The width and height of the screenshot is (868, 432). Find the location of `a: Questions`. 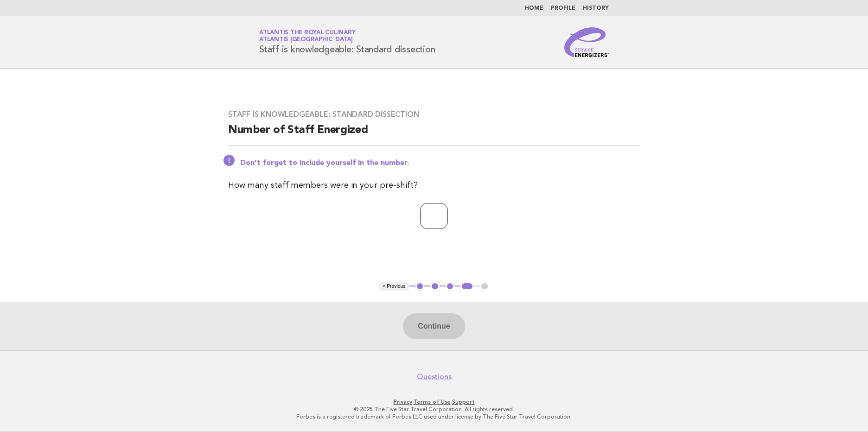

a: Questions is located at coordinates (434, 377).